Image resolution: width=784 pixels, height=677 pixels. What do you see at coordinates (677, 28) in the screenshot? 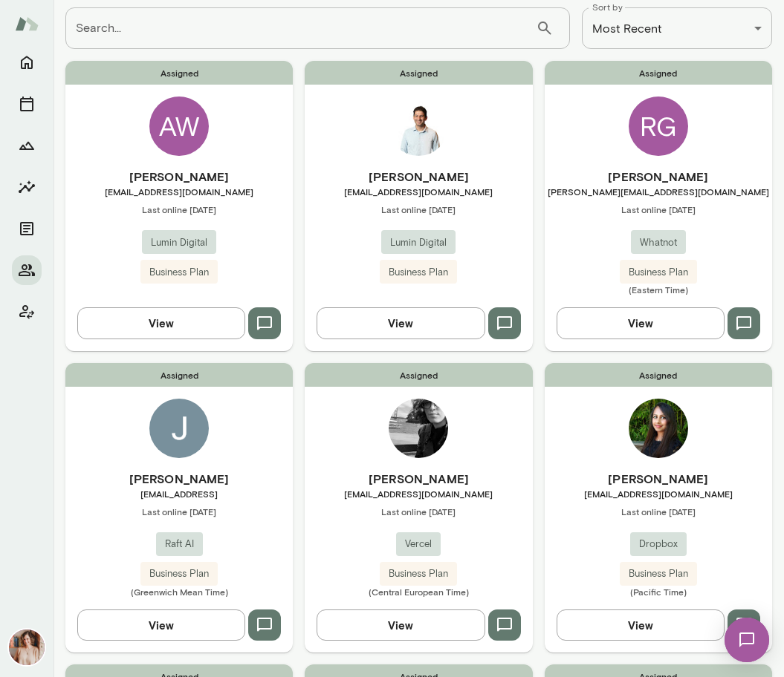
I see `div: Most Recent` at bounding box center [677, 28].